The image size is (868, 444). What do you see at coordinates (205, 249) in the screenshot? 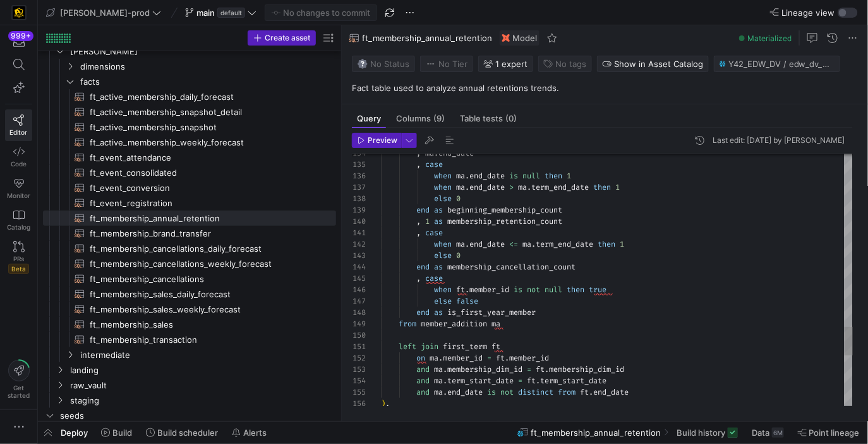
I see `span: ft_membership_cancellations_daily_forecast​​​​​​​​​​` at bounding box center [205, 249].